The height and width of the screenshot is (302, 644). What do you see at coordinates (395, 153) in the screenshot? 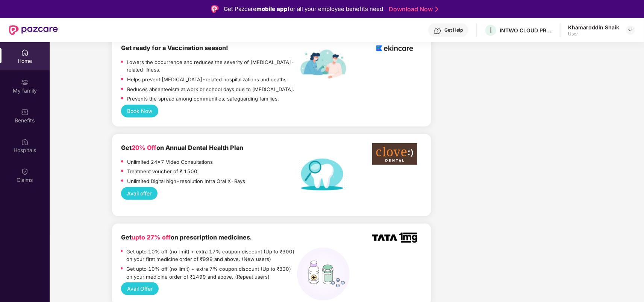
I see `img: clove-dental%20png.png` at bounding box center [395, 153].